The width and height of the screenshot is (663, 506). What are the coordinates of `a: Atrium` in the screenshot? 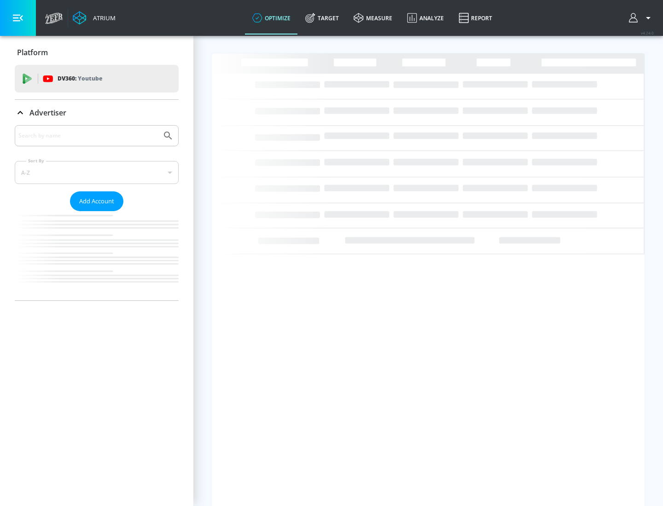 It's located at (94, 18).